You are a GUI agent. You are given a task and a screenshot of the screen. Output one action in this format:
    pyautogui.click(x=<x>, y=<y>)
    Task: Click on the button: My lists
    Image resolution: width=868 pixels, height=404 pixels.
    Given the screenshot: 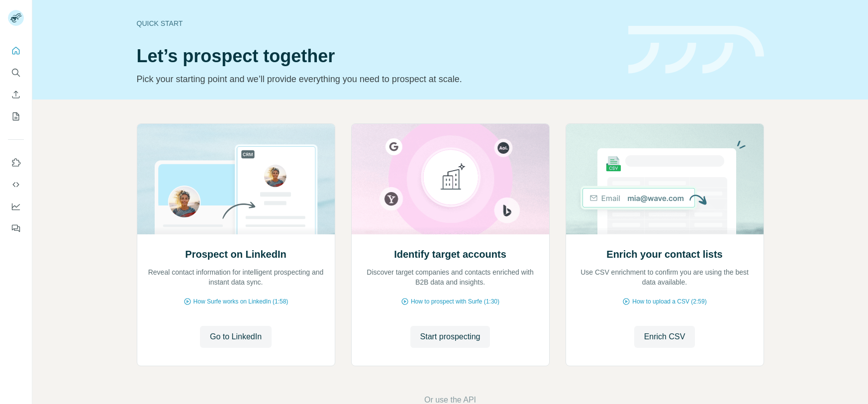 What is the action you would take?
    pyautogui.click(x=16, y=116)
    